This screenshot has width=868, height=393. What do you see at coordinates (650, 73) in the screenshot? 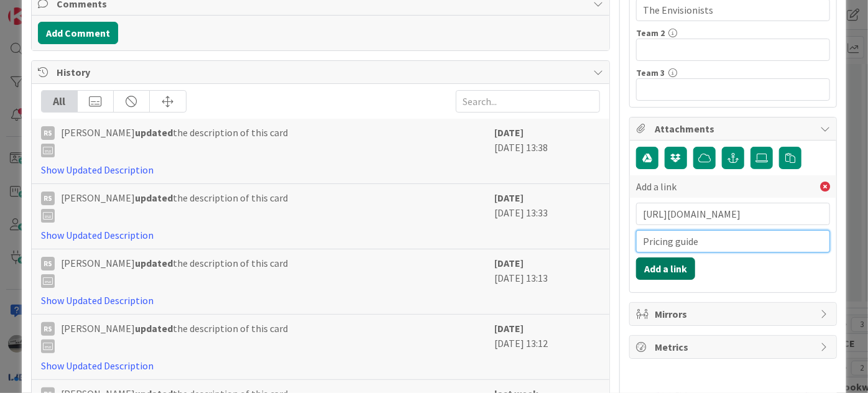
I see `label: Team 3` at bounding box center [650, 73].